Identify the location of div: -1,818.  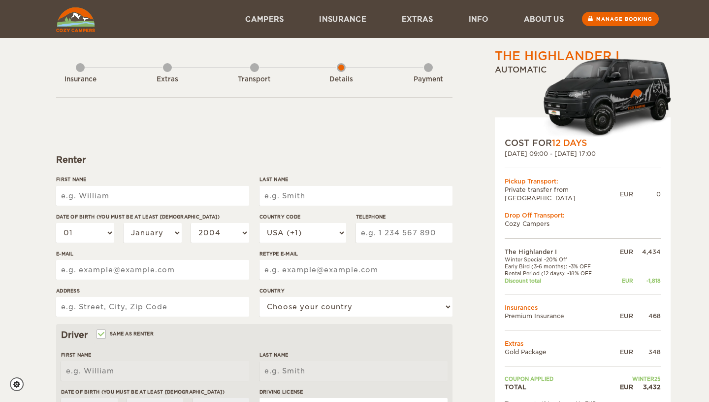
(647, 280).